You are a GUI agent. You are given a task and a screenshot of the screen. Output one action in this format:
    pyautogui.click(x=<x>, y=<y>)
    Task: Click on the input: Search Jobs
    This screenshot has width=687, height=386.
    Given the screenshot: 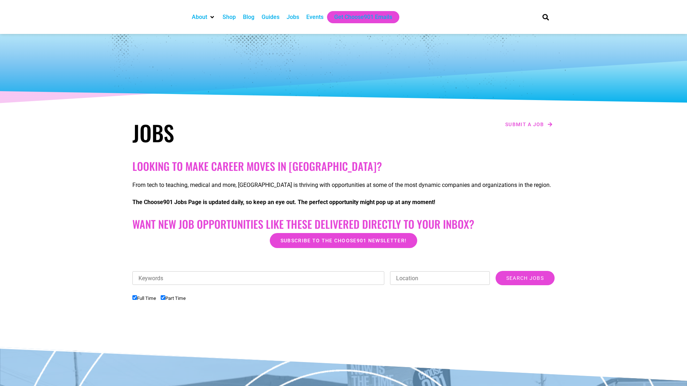 What is the action you would take?
    pyautogui.click(x=525, y=278)
    